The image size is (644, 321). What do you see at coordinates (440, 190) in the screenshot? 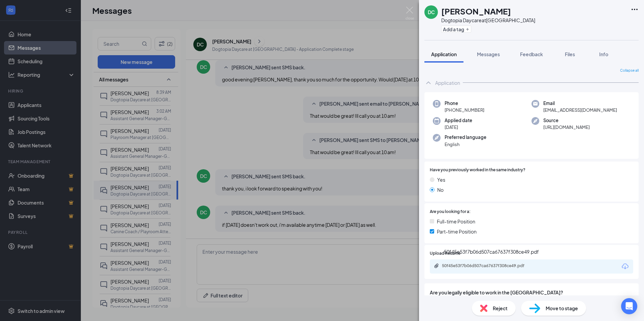
I see `span: No` at bounding box center [440, 190].